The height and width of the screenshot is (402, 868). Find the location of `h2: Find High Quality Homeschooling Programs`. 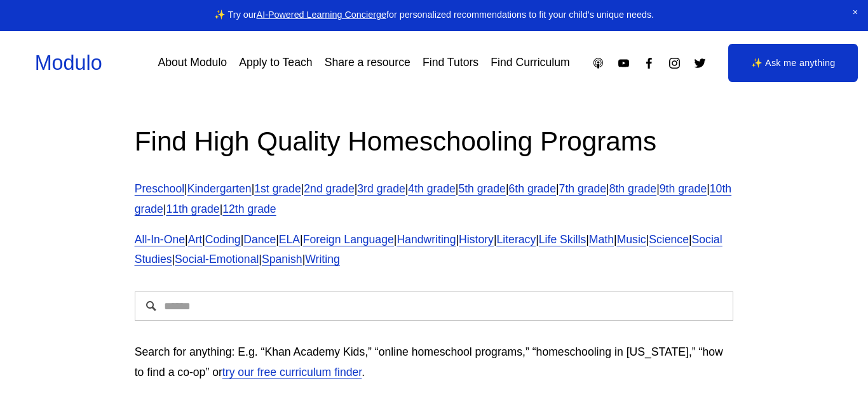

h2: Find High Quality Homeschooling Programs is located at coordinates (434, 141).